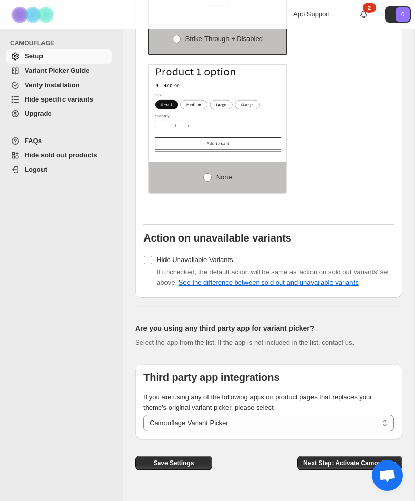  I want to click on b: Action on unavailable variants, so click(217, 238).